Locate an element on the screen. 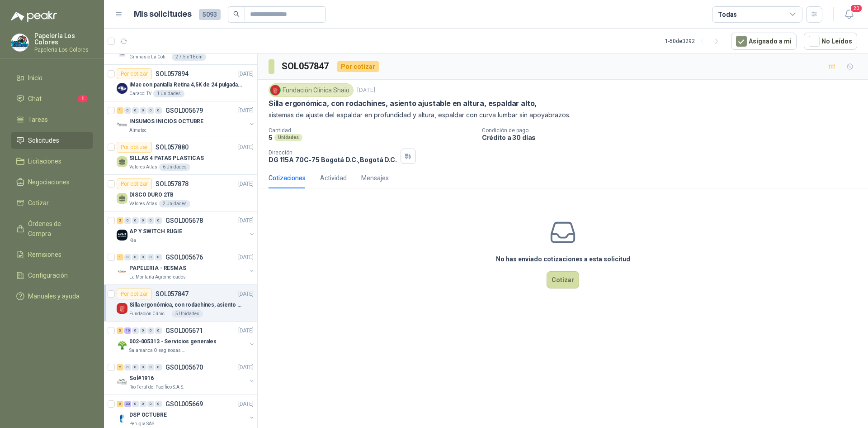  p: SOL057894 is located at coordinates (172, 73).